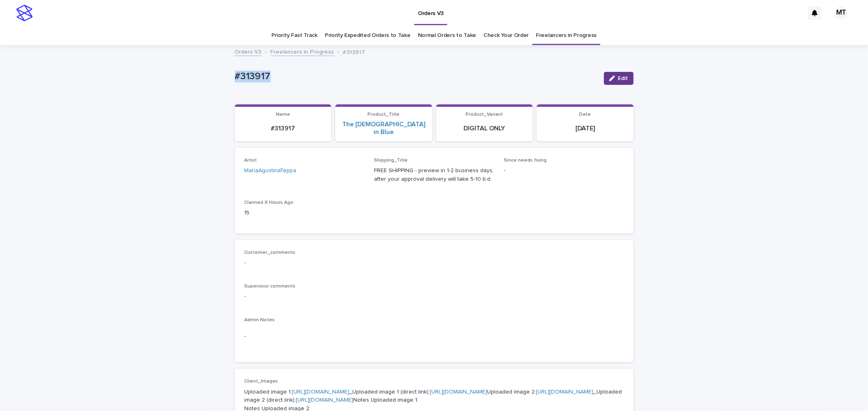  I want to click on a: Check Your Order, so click(505, 36).